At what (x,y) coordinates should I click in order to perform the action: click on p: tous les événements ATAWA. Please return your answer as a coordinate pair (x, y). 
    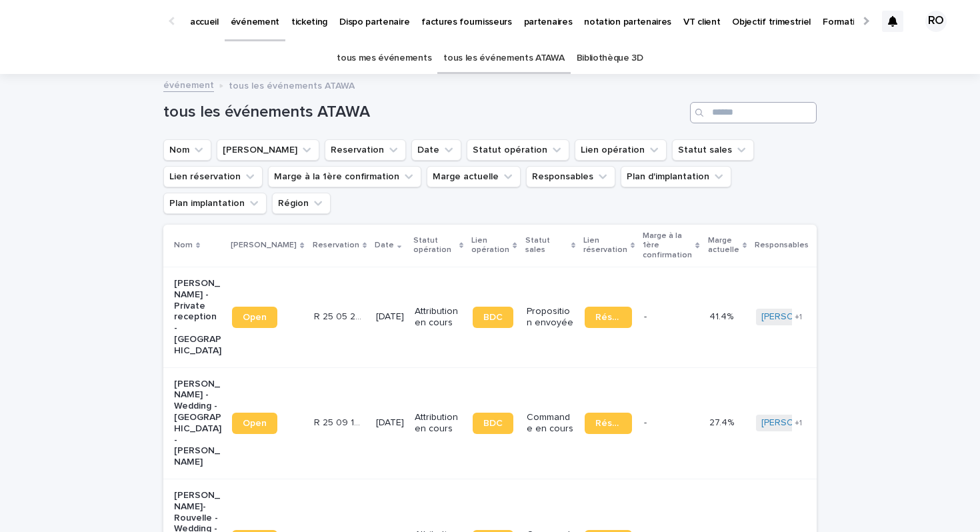
    Looking at the image, I should click on (292, 84).